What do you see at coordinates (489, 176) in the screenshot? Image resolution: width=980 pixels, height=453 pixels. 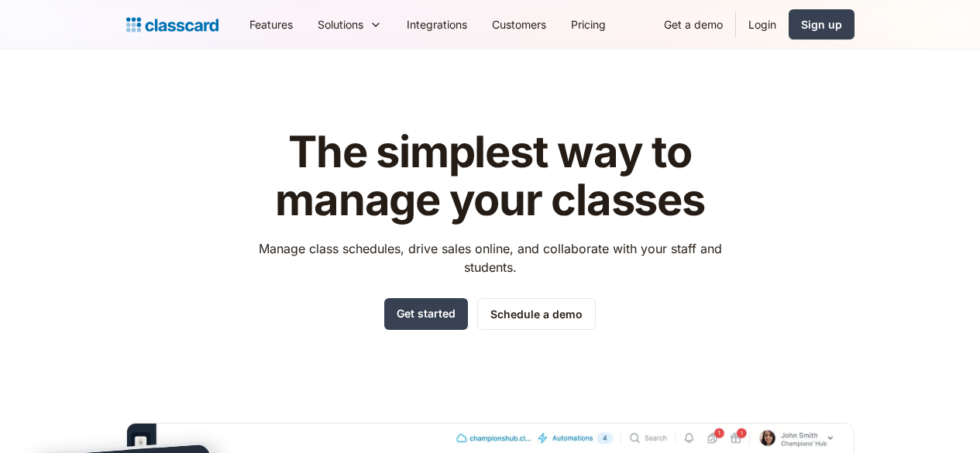 I see `h1: The simplest way to manage your classes` at bounding box center [489, 176].